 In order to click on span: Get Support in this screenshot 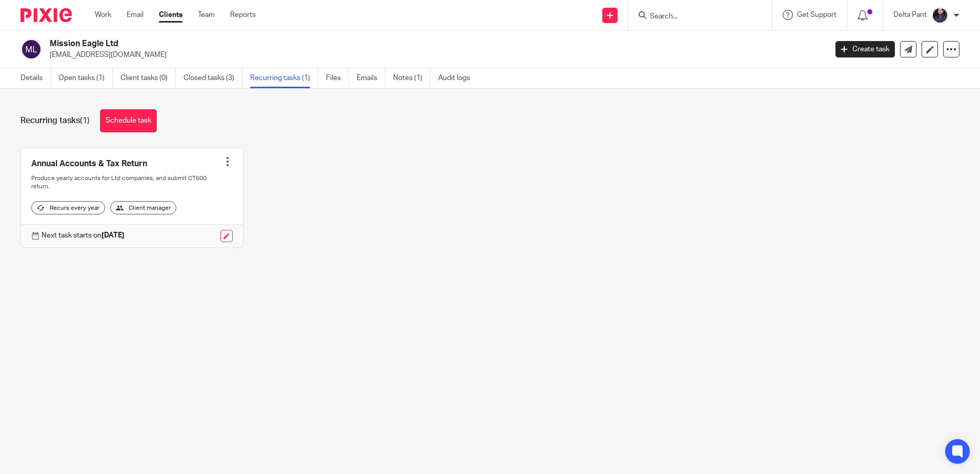, I will do `click(816, 15)`.